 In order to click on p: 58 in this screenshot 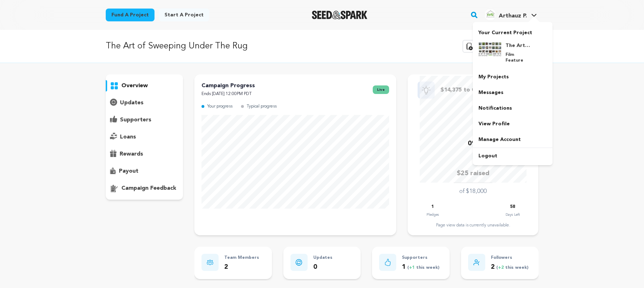, I will do `click(512, 207)`.